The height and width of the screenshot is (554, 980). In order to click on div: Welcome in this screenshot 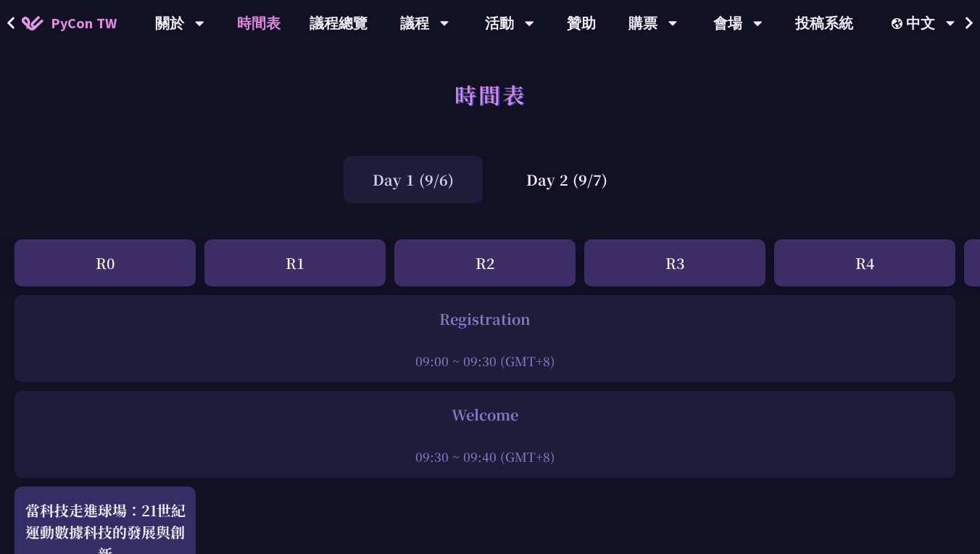, I will do `click(485, 415)`.